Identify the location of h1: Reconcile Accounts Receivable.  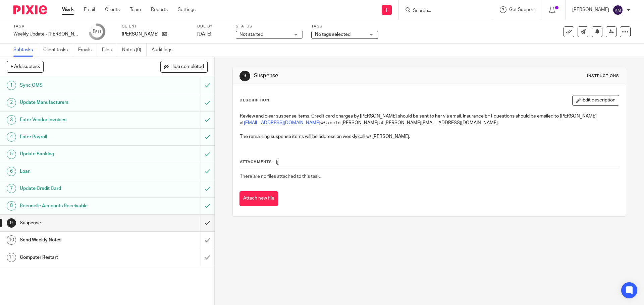
(77, 206).